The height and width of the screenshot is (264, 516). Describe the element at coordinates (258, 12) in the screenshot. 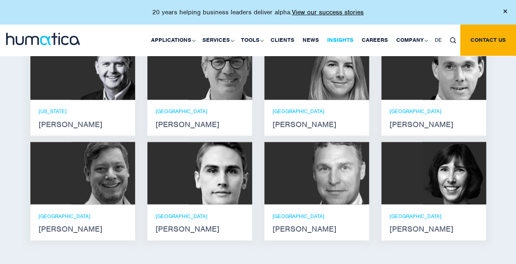

I see `p: 20 years helping business leaders deliver alpha.` at that location.